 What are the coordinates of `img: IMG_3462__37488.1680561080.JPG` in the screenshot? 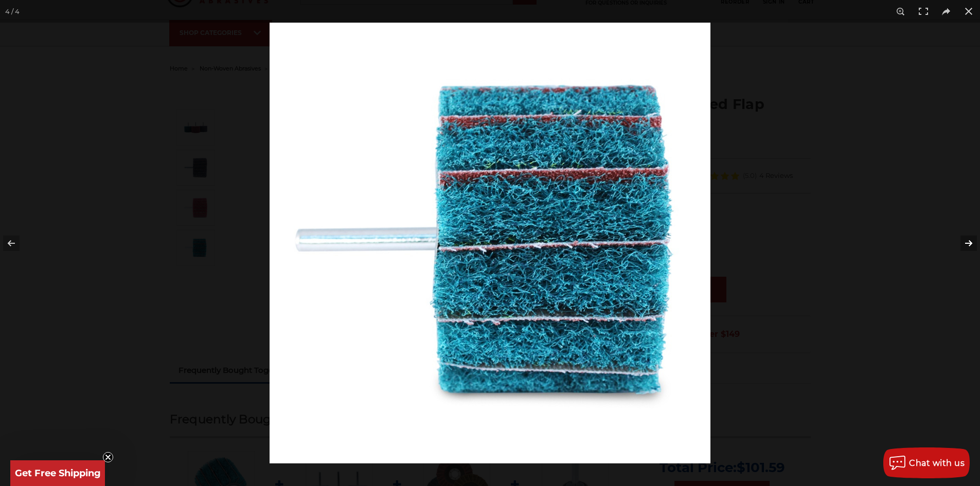 It's located at (489, 243).